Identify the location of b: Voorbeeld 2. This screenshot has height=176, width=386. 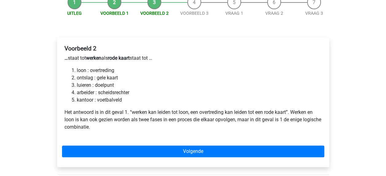
(80, 48).